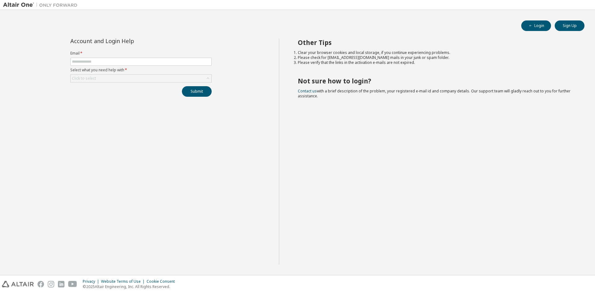  Describe the element at coordinates (435, 63) in the screenshot. I see `li: Please verify that the links in the activation e-mails are not expired.` at that location.